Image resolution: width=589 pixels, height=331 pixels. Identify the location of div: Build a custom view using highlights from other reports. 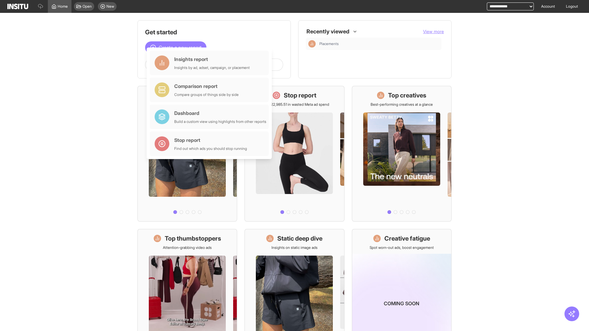
(220, 122).